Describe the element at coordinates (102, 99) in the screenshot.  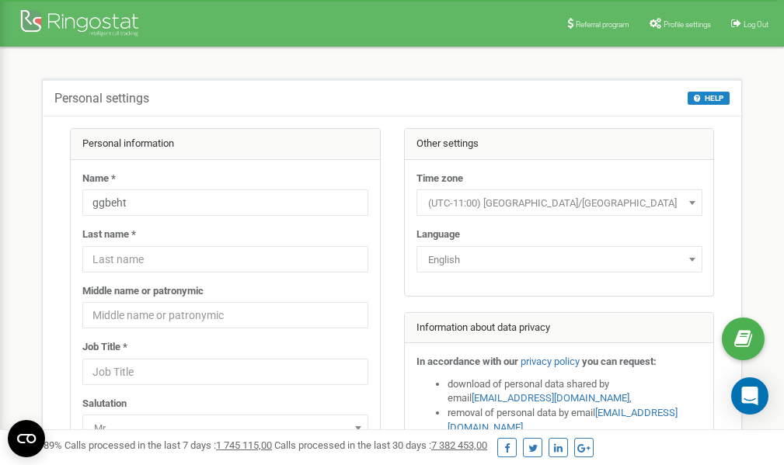
I see `h5: Personal settings` at that location.